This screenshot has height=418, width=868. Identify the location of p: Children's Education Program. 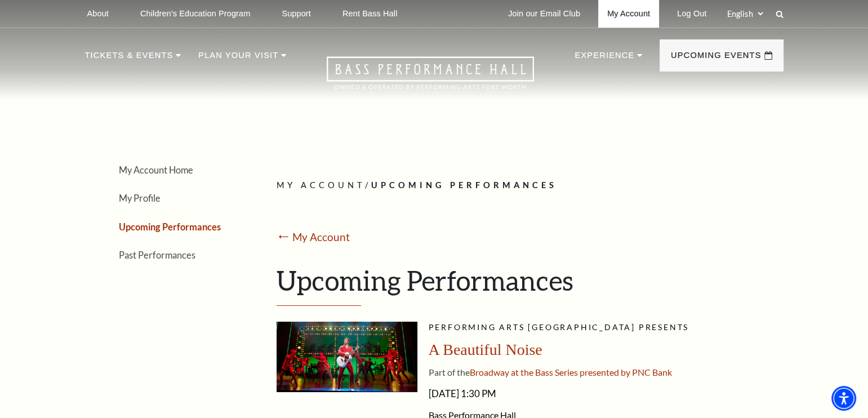
(195, 13).